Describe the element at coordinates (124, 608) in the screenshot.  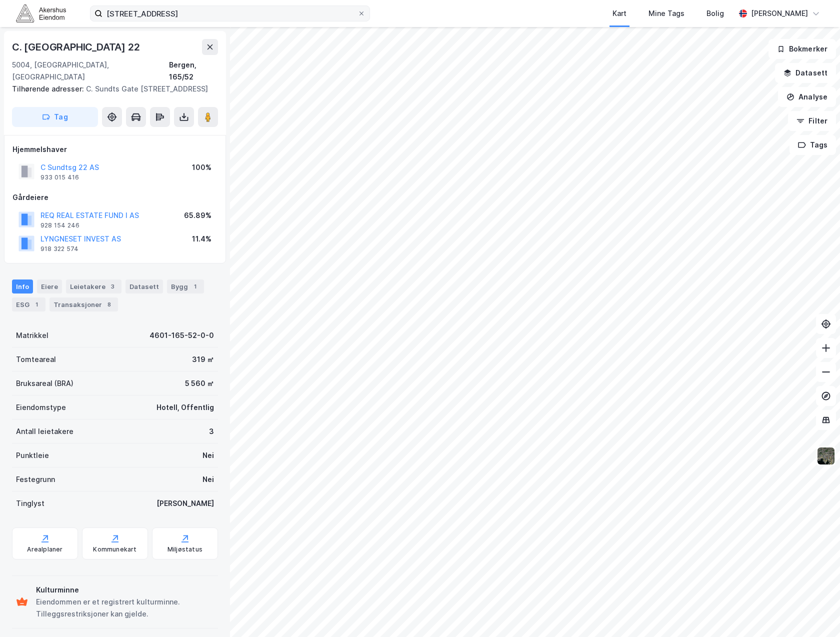
I see `div: Eiendommen er et registrert kulturminne. Tilleggsrestriksjoner kan gjelde.` at that location.